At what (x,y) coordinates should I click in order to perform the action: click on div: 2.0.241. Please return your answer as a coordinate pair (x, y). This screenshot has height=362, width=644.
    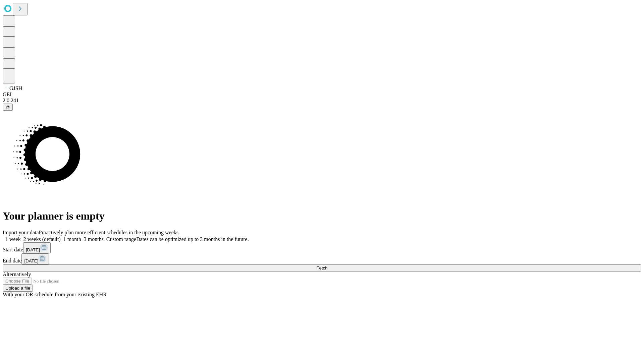
    Looking at the image, I should click on (322, 101).